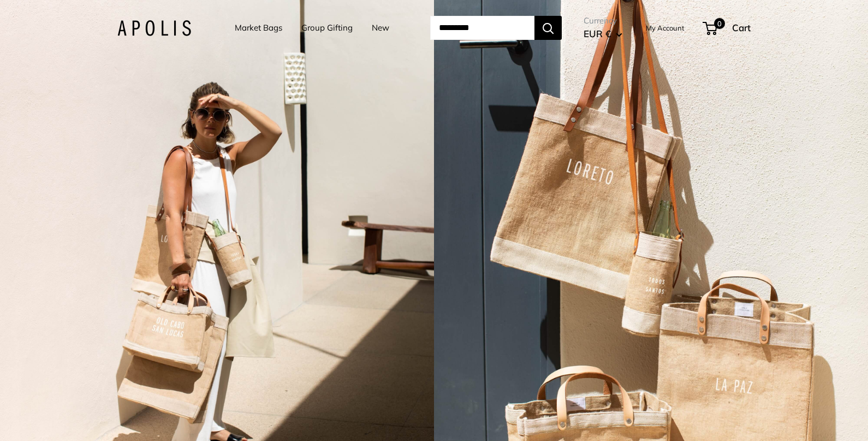  What do you see at coordinates (720, 24) in the screenshot?
I see `span: 0` at bounding box center [720, 24].